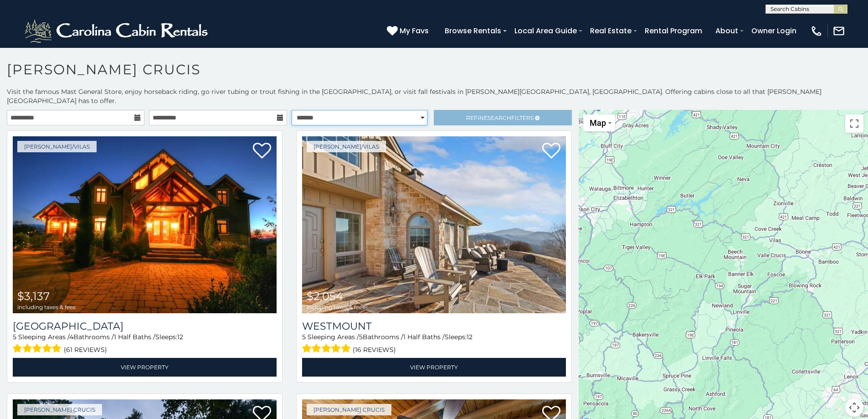 The height and width of the screenshot is (419, 868). What do you see at coordinates (85, 349) in the screenshot?
I see `span: (61 reviews)` at bounding box center [85, 349].